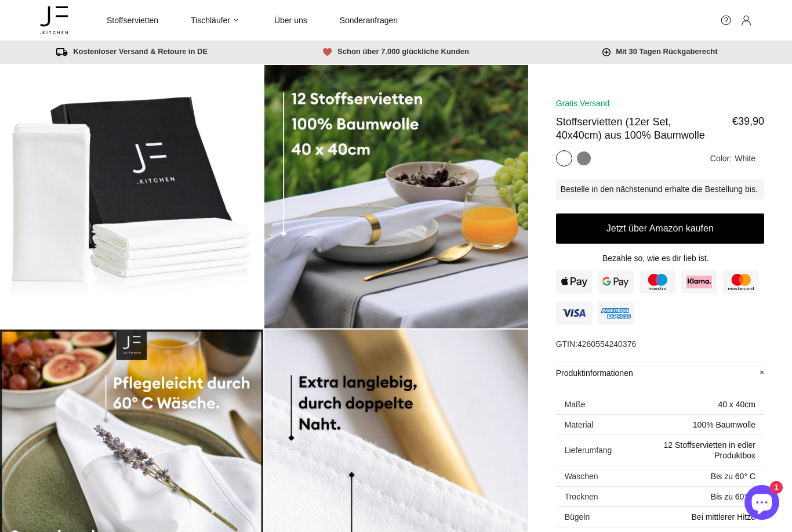 This screenshot has width=792, height=532. What do you see at coordinates (660, 344) in the screenshot?
I see `p: GTIN:` at bounding box center [660, 344].